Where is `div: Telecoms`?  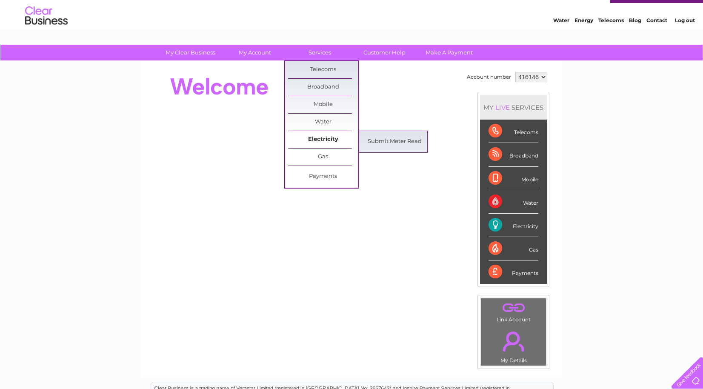 div: Telecoms is located at coordinates (513, 131).